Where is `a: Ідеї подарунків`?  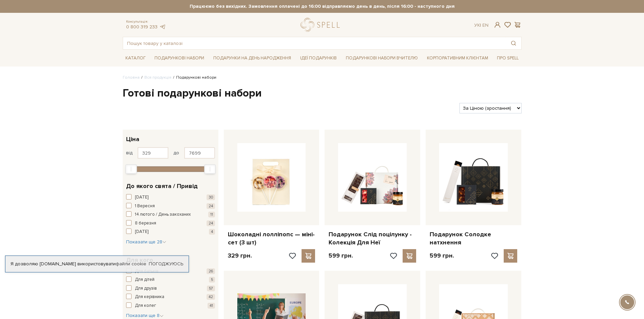 a: Ідеї подарунків is located at coordinates (318, 58).